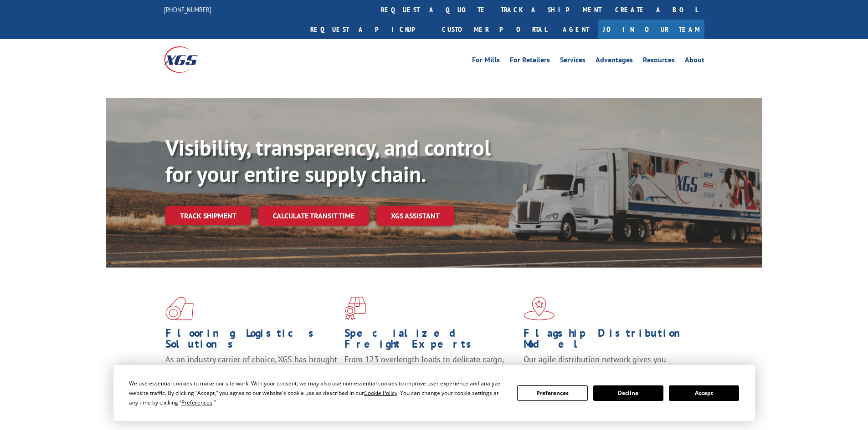 This screenshot has width=868, height=430. Describe the element at coordinates (572, 61) in the screenshot. I see `a: Services` at that location.